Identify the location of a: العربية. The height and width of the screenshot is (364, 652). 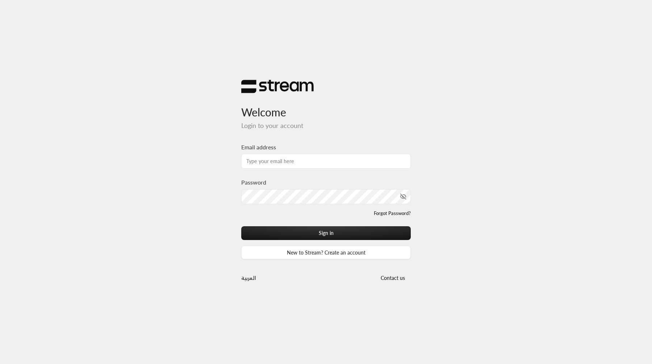
(248, 277).